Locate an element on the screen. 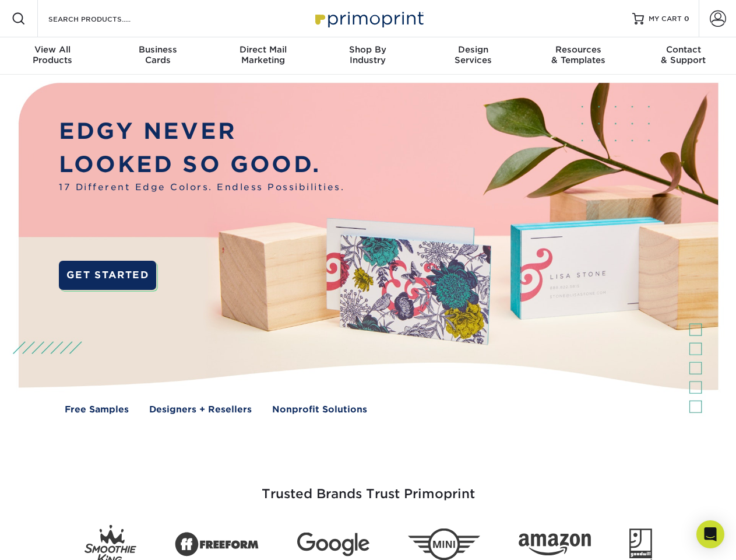  h3: Trusted Brands Trust Primoprint is located at coordinates (368, 487).